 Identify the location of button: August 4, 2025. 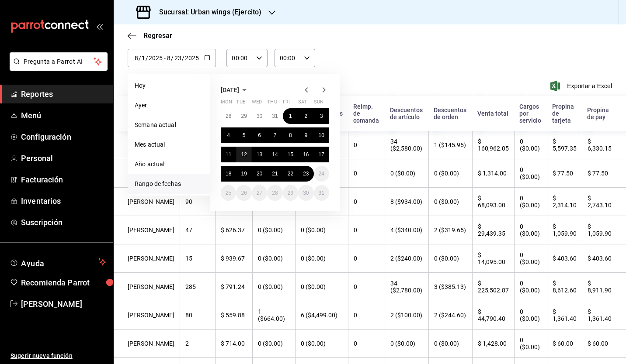
(229, 136).